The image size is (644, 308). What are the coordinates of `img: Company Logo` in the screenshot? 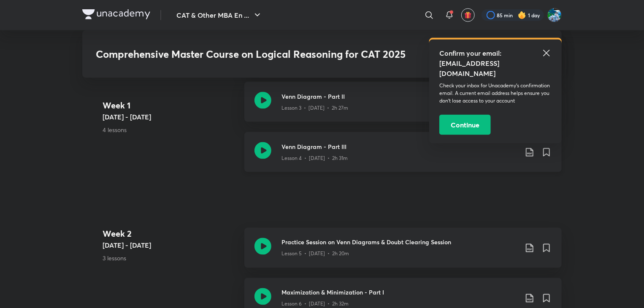 It's located at (116, 14).